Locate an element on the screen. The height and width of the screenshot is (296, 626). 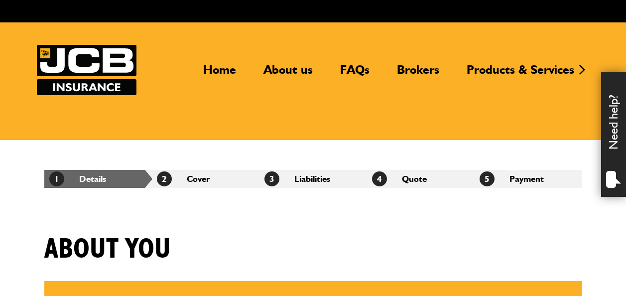
span: 2 is located at coordinates (164, 179).